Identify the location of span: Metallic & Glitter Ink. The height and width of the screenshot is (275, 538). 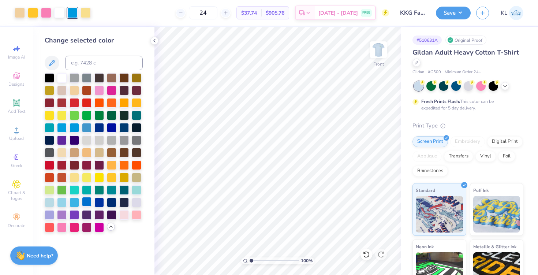
(495, 246).